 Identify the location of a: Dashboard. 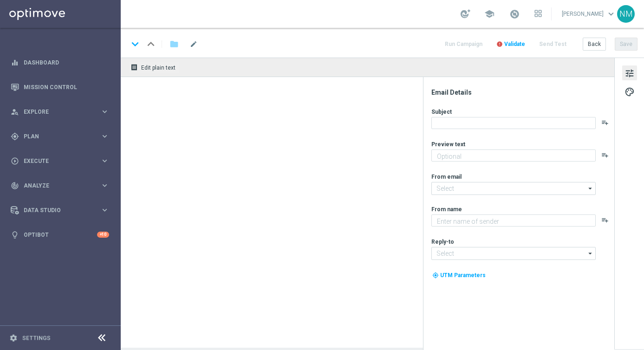
(67, 62).